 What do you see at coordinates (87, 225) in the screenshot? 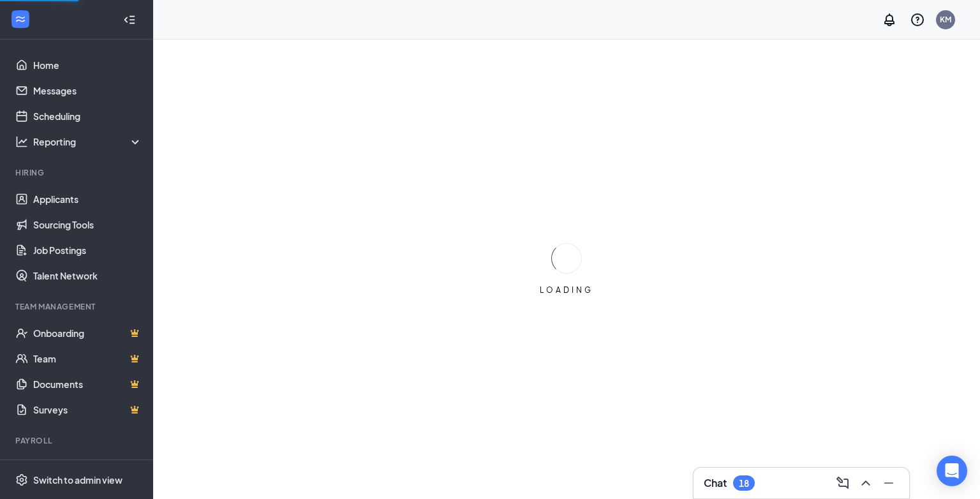
I see `a: Sourcing Tools` at bounding box center [87, 225].